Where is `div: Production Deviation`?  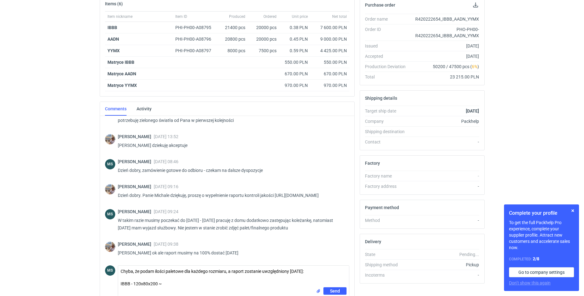 div: Production Deviation is located at coordinates (388, 67).